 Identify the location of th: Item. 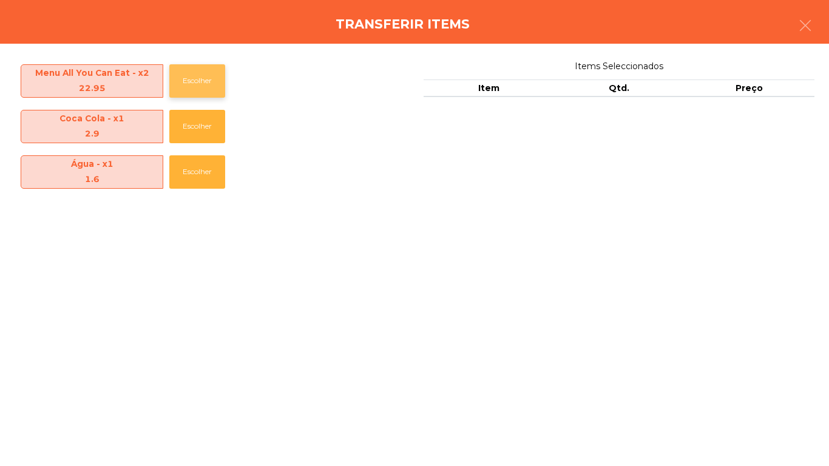
(489, 89).